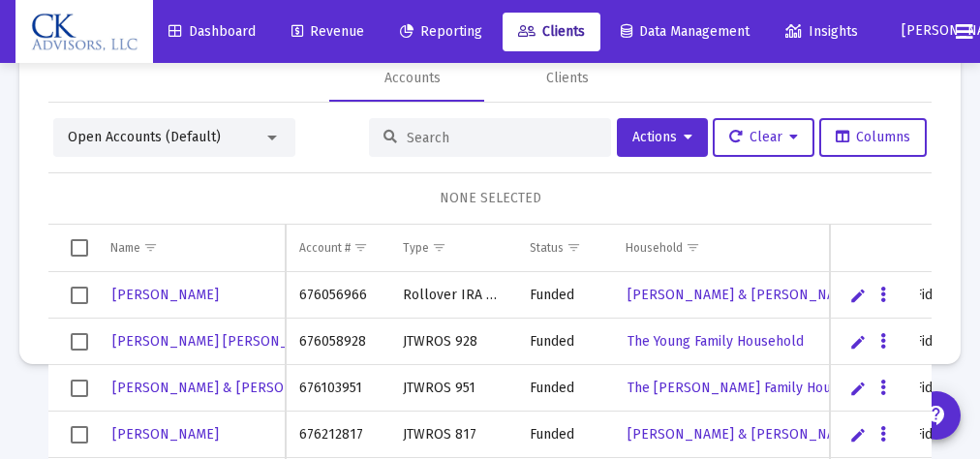 The image size is (980, 459). What do you see at coordinates (872, 138) in the screenshot?
I see `button: Columns` at bounding box center [872, 138].